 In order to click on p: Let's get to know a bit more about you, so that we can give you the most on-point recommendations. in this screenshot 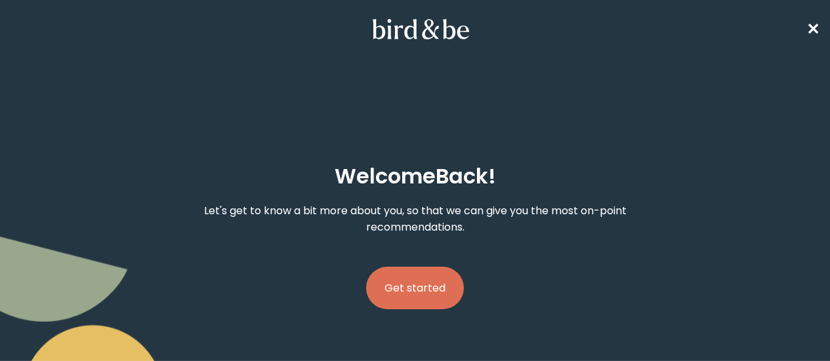, I will do `click(414, 219)`.